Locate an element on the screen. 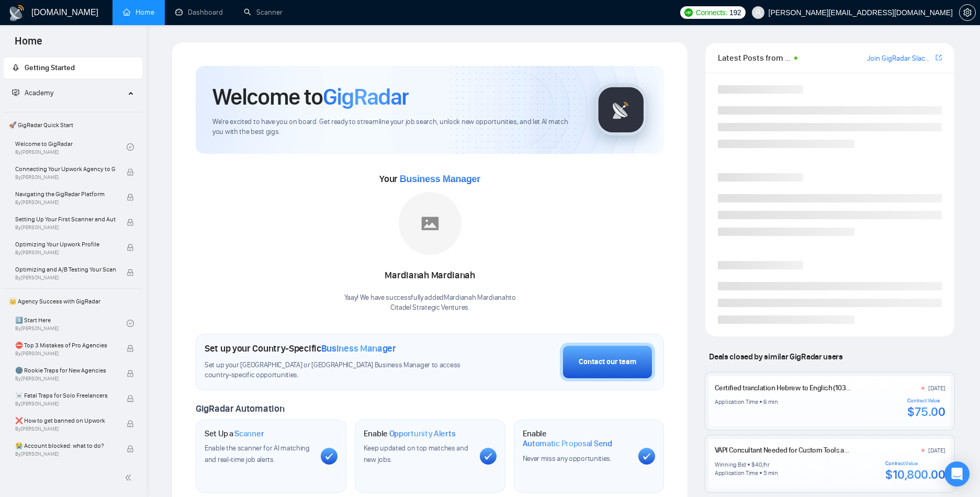 The height and width of the screenshot is (497, 980). span: 👑 Agency Success with GigRadar is located at coordinates (73, 301).